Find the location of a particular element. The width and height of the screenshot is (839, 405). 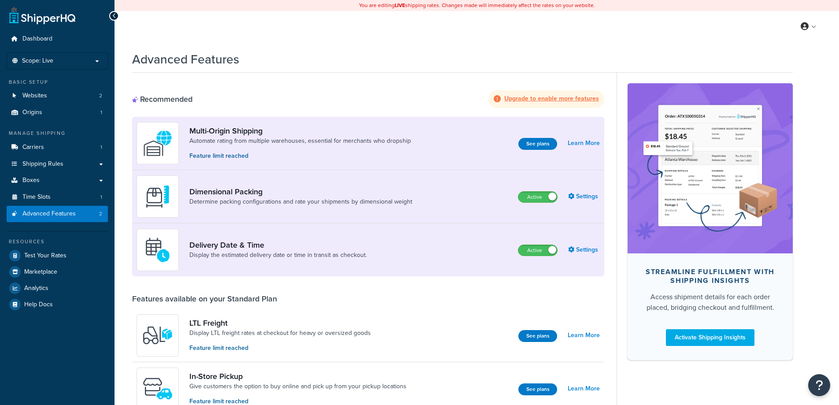

li: Time Slots is located at coordinates (57, 197).